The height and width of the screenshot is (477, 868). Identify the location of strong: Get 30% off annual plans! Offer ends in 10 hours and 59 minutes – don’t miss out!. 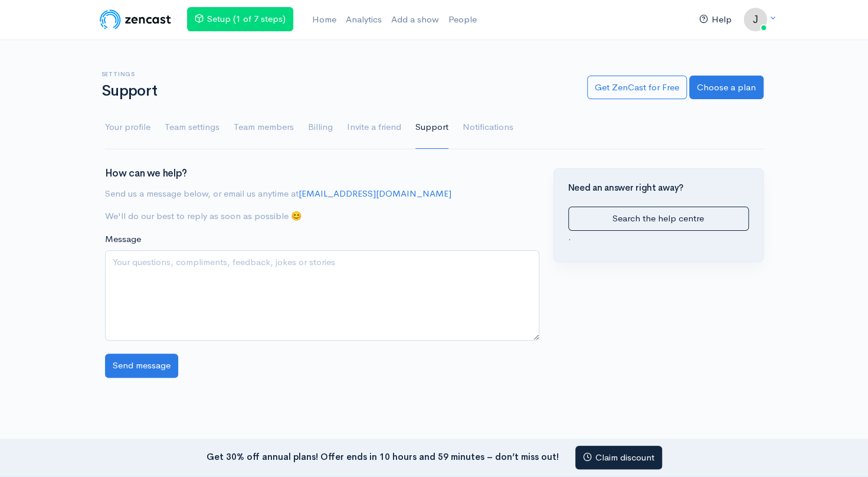
(382, 456).